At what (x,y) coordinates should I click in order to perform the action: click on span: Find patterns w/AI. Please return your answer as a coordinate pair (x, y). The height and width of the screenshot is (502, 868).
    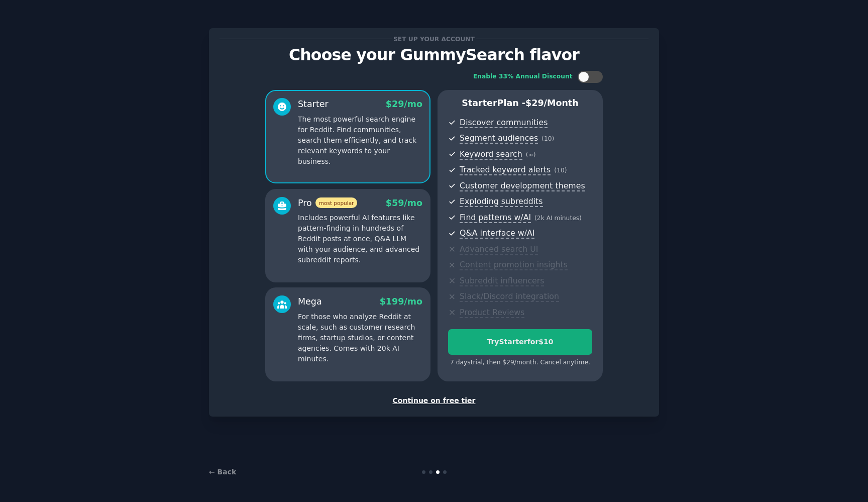
    Looking at the image, I should click on (495, 218).